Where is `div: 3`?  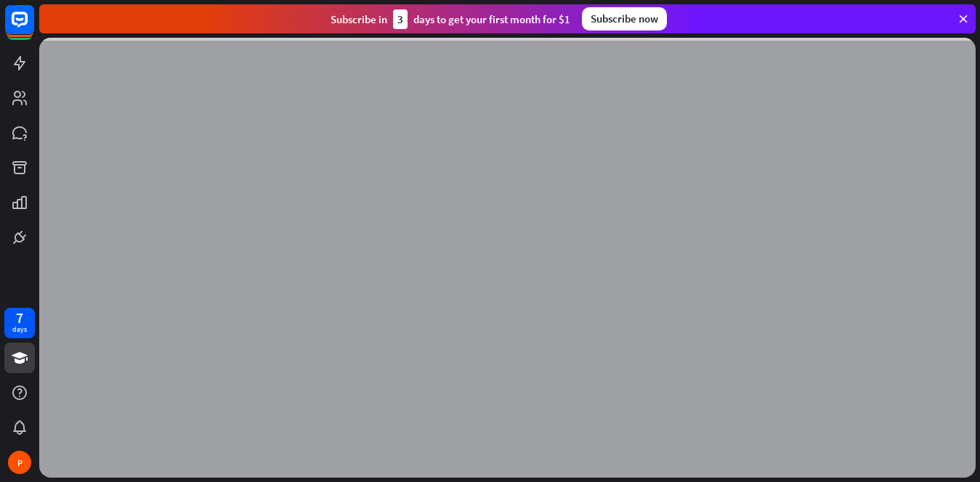
div: 3 is located at coordinates (401, 19).